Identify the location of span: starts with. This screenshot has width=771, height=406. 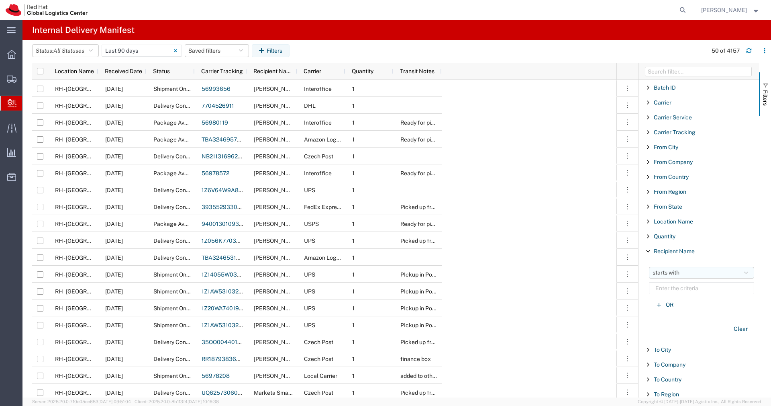
(666, 272).